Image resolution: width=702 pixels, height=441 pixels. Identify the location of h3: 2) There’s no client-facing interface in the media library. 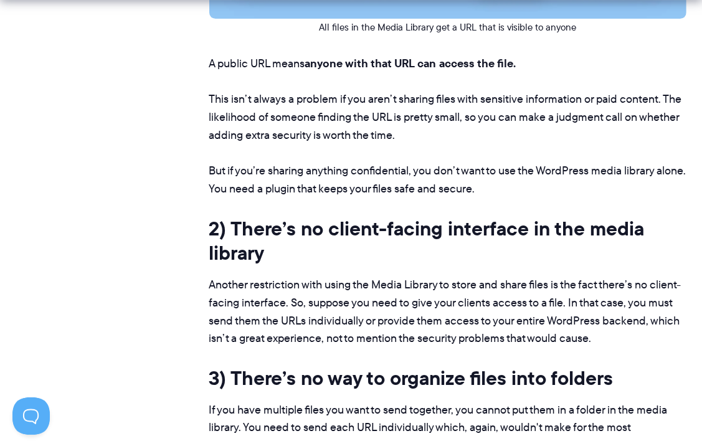
(448, 241).